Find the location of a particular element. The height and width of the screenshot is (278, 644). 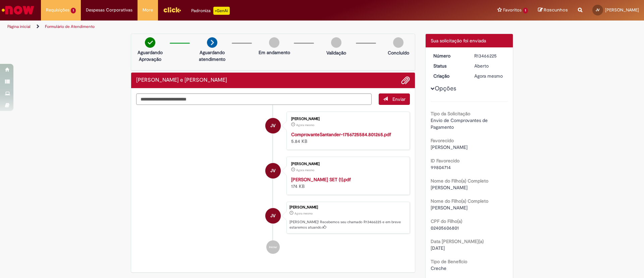

img: ServiceNow is located at coordinates (18, 10).